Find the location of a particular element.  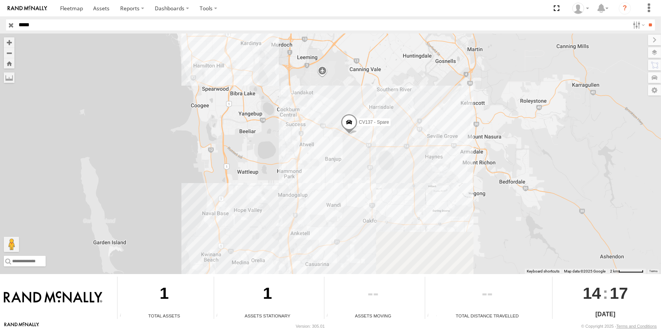

button: Zoom in is located at coordinates (9, 42).